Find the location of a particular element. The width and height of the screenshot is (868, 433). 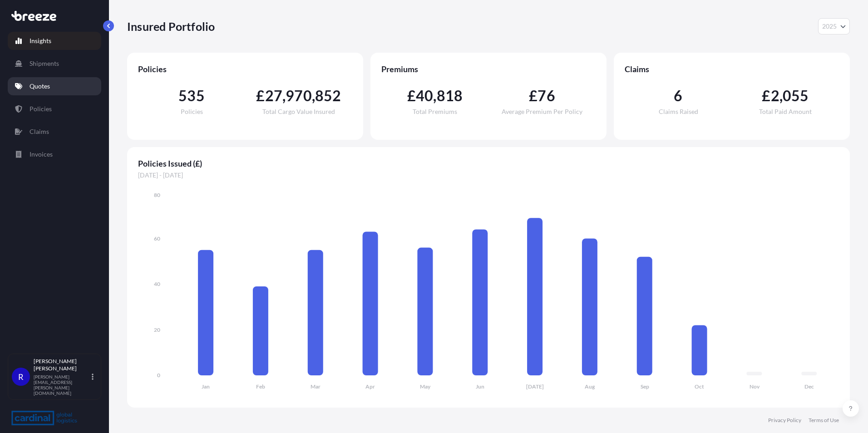

tspan: Feb is located at coordinates (261, 386).